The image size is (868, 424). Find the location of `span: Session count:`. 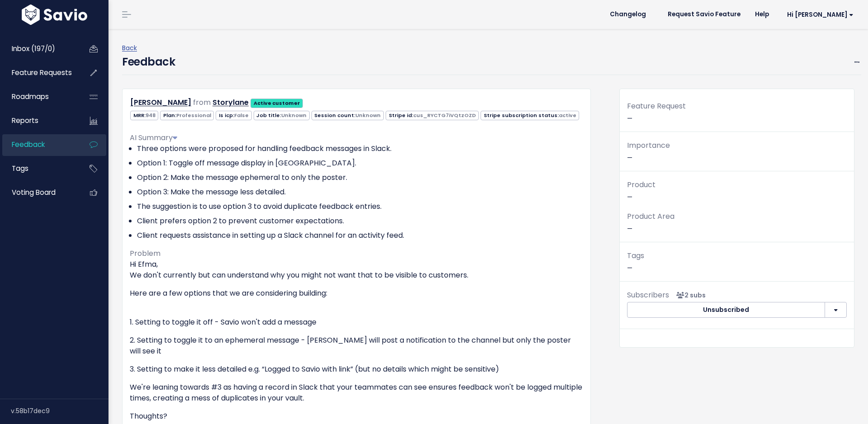

span: Session count: is located at coordinates (347, 115).